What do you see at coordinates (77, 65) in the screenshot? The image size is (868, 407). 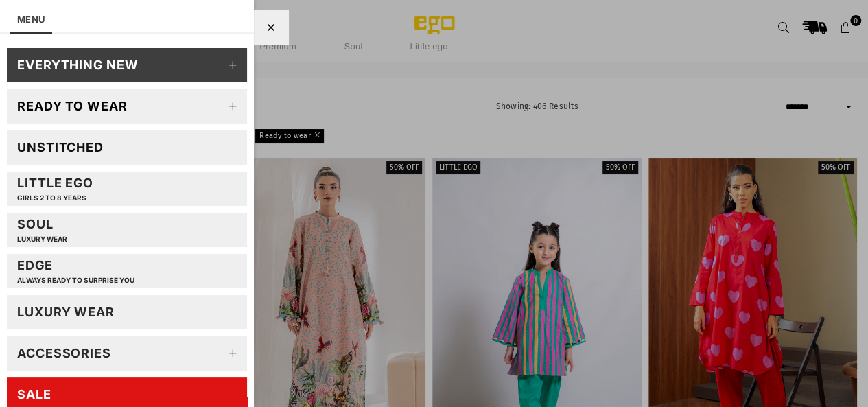 I see `div: EVERYTHING NEW` at bounding box center [77, 65].